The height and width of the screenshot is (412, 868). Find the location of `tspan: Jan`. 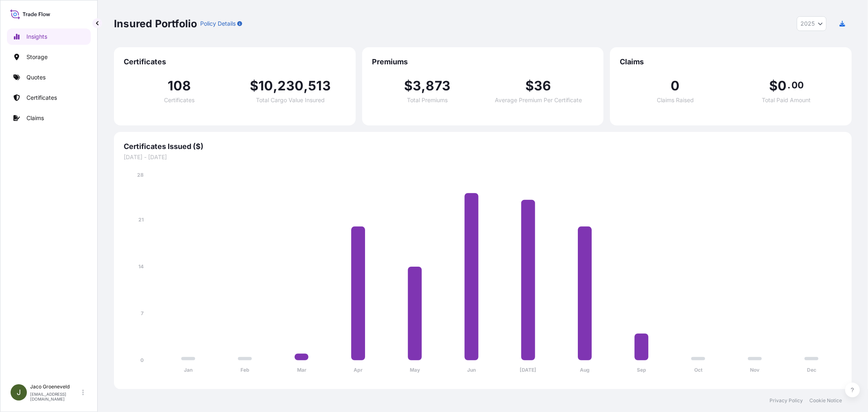

tspan: Jan is located at coordinates (188, 370).